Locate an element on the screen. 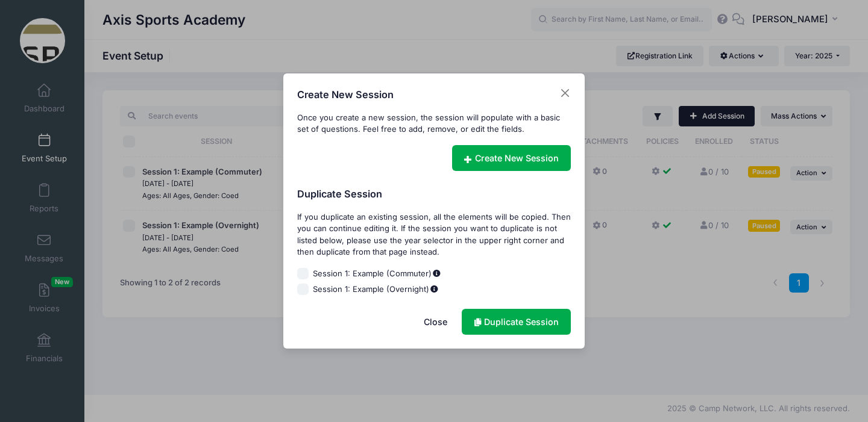 The height and width of the screenshot is (422, 868). h4: Duplicate Session is located at coordinates (434, 194).